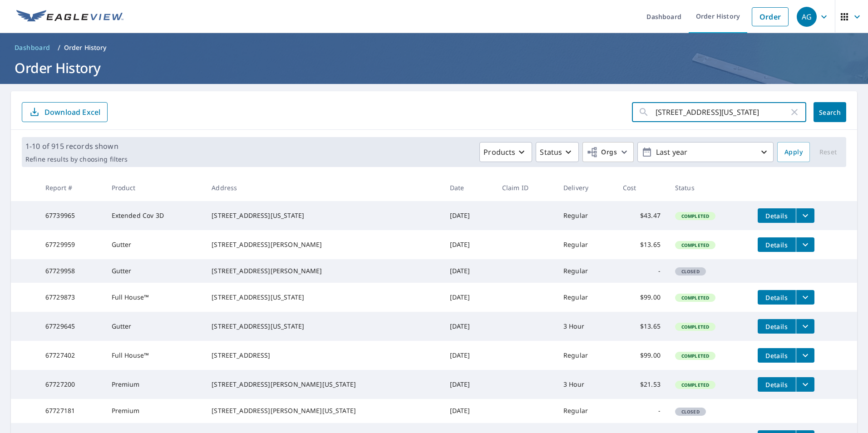 The width and height of the screenshot is (868, 433). What do you see at coordinates (805, 245) in the screenshot?
I see `button: filesDropdownBtn-67729959` at bounding box center [805, 245].